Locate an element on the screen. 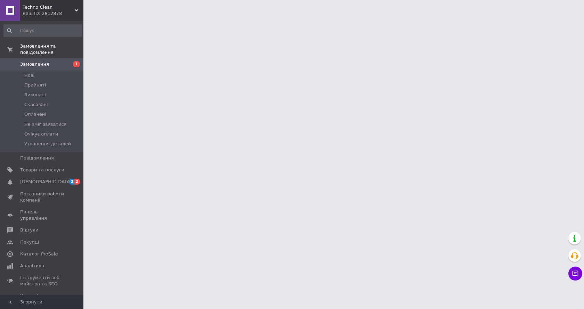 This screenshot has height=309, width=584. span: Виконані is located at coordinates (35, 95).